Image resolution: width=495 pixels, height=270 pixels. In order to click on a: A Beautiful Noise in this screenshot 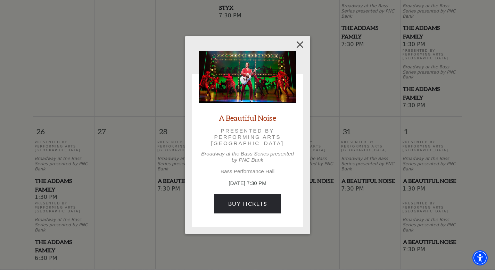, I will do `click(247, 118)`.